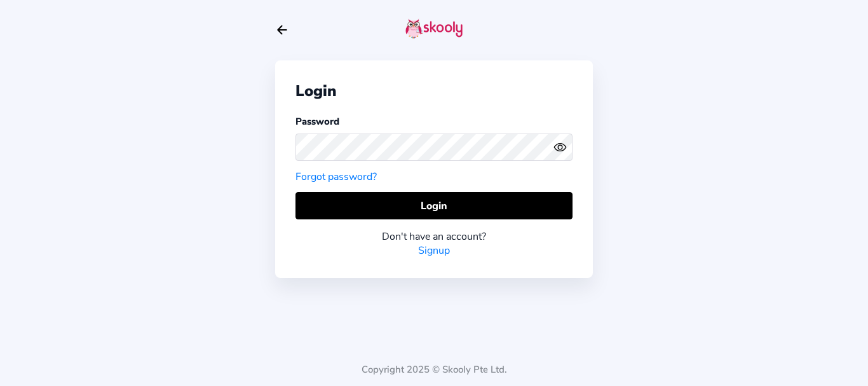 The width and height of the screenshot is (868, 386). What do you see at coordinates (282, 30) in the screenshot?
I see `button: arrow back outline` at bounding box center [282, 30].